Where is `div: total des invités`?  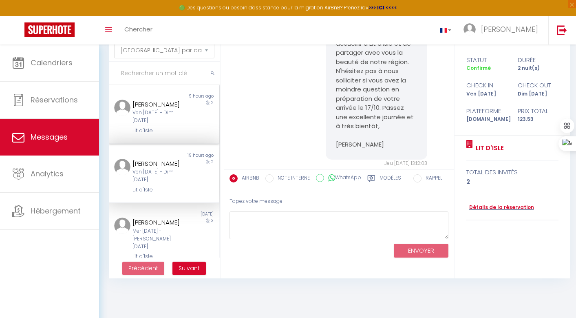 div: total des invités is located at coordinates (513, 172).